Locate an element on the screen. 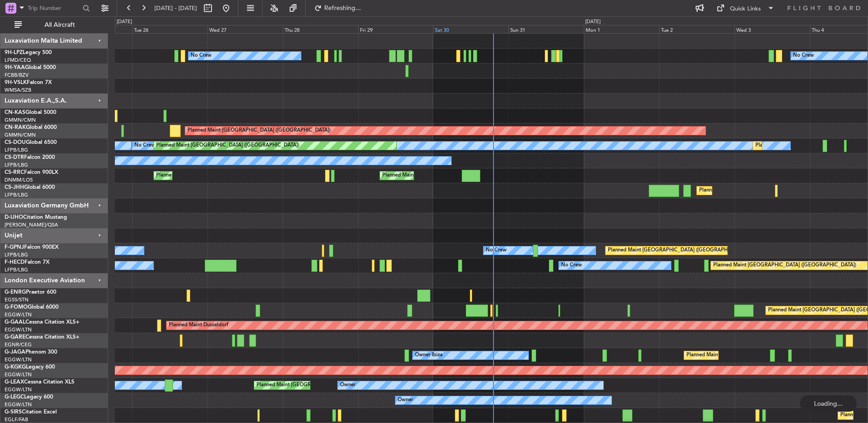 This screenshot has width=868, height=423. div: Wed 27 is located at coordinates (245, 29).